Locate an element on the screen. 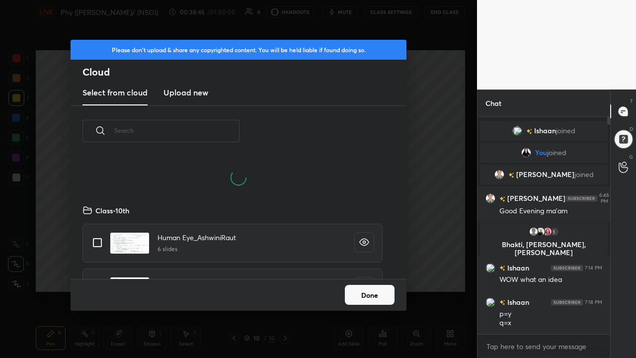 This screenshot has height=358, width=636. p: Chat is located at coordinates (494, 103).